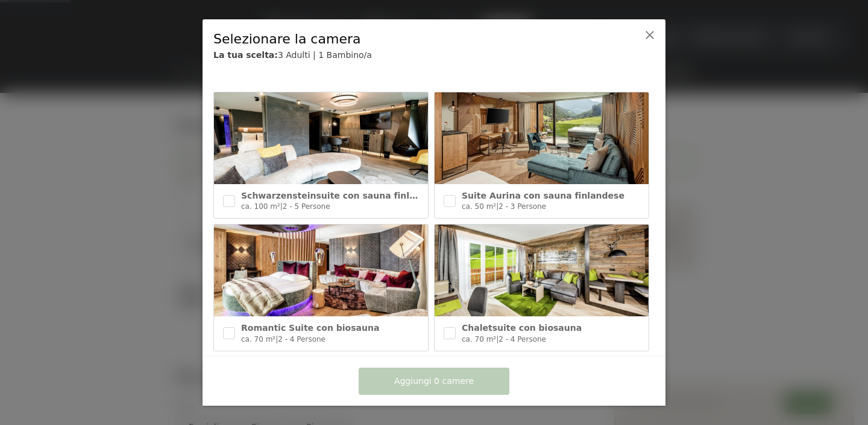 The image size is (868, 425). Describe the element at coordinates (521, 328) in the screenshot. I see `span: Chaletsuite con biosauna` at that location.